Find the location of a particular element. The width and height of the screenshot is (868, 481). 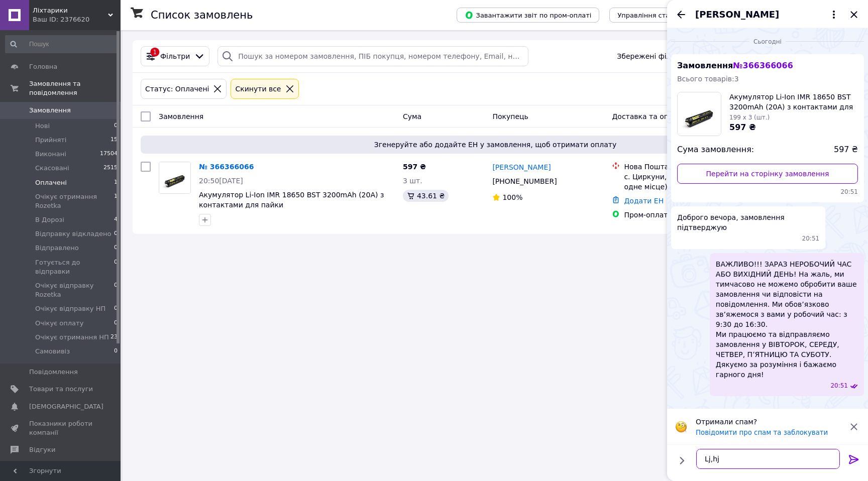

p: Отримали спам? is located at coordinates (768, 422).